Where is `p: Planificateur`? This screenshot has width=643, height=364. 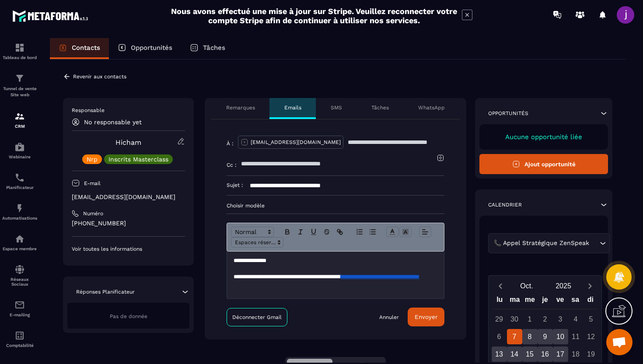
p: Planificateur is located at coordinates (19, 187).